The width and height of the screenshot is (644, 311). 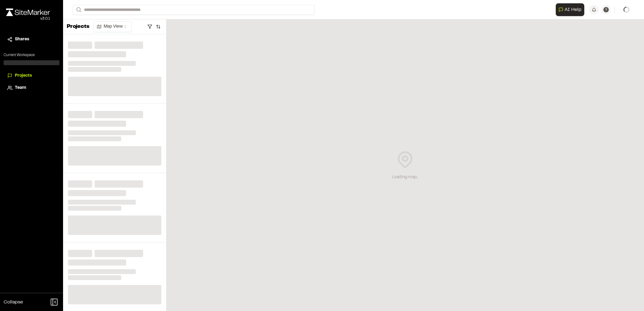 What do you see at coordinates (31, 88) in the screenshot?
I see `a: Team` at bounding box center [31, 88].